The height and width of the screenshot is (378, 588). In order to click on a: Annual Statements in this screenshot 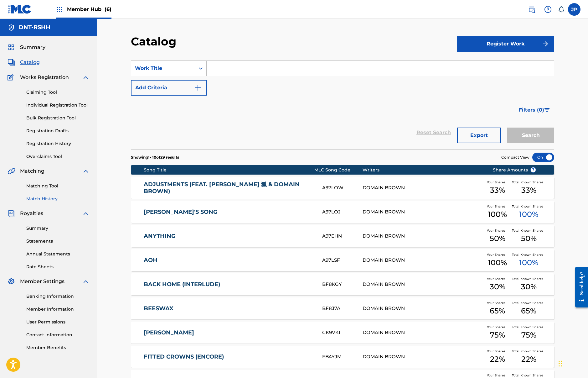, I will do `click(58, 254)`.